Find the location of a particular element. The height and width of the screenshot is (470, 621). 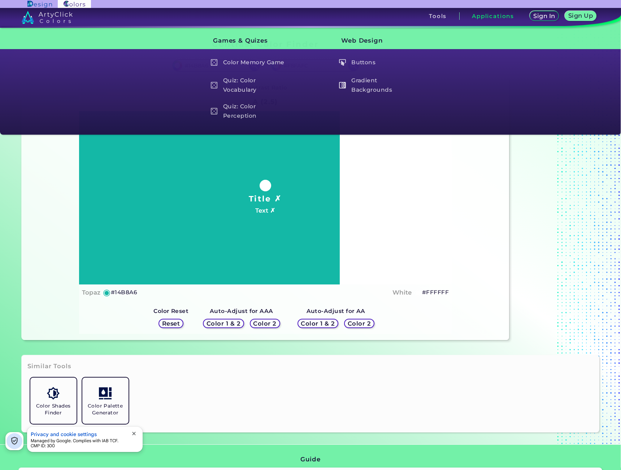

h5: Gradient Backgrounds is located at coordinates (377, 85).